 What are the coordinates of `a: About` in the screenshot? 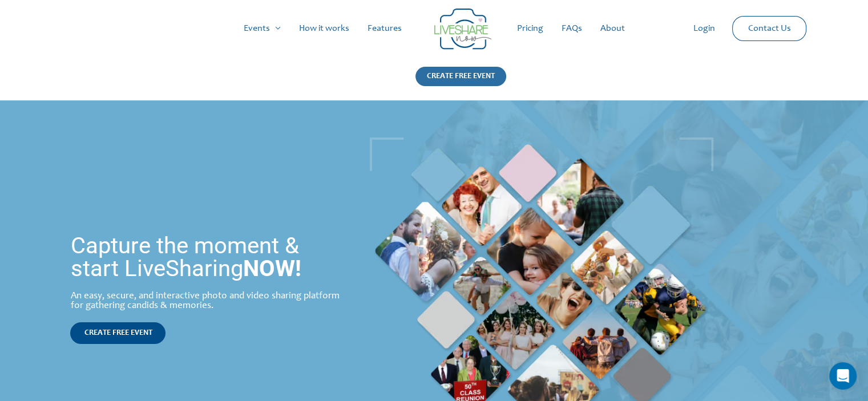 It's located at (612, 29).